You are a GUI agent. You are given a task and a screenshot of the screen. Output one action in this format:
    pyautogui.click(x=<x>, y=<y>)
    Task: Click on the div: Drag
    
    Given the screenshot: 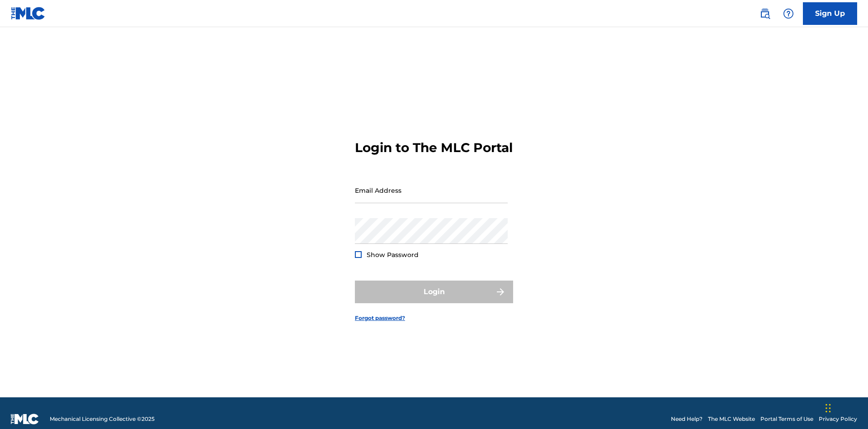 What is the action you would take?
    pyautogui.click(x=828, y=408)
    